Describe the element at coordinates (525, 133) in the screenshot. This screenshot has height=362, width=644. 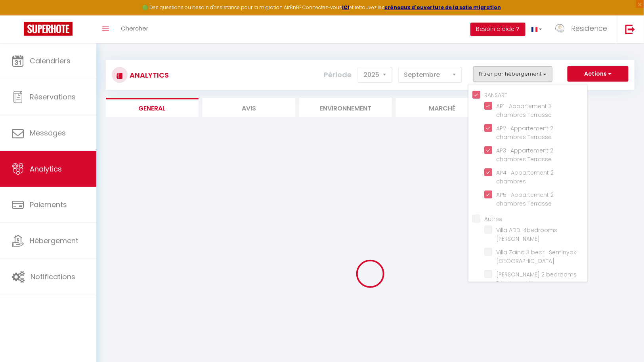
I see `span: AP2 · Appartement 2 chambres Terrasse` at that location.